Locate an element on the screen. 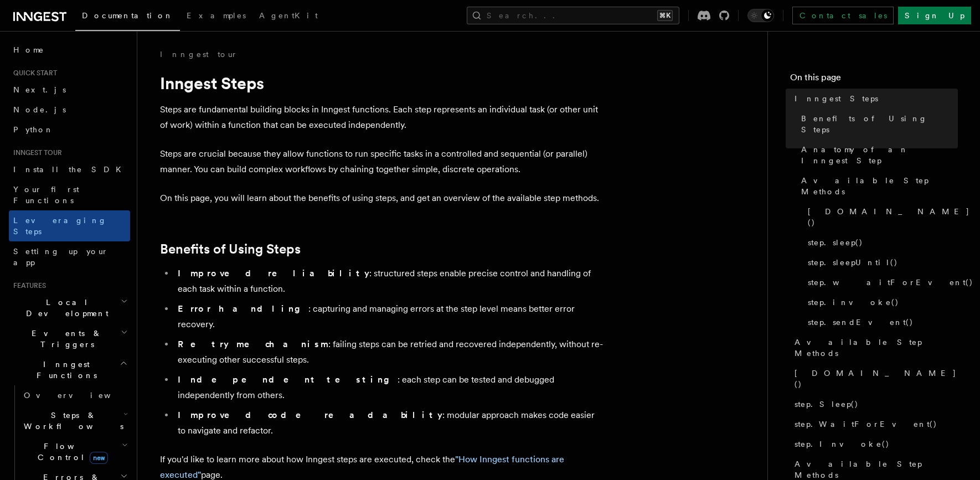  a: step.WaitForEvent() is located at coordinates (874, 424).